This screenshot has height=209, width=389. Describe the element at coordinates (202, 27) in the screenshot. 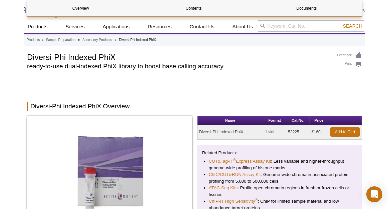

I see `a: Contact Us` at that location.